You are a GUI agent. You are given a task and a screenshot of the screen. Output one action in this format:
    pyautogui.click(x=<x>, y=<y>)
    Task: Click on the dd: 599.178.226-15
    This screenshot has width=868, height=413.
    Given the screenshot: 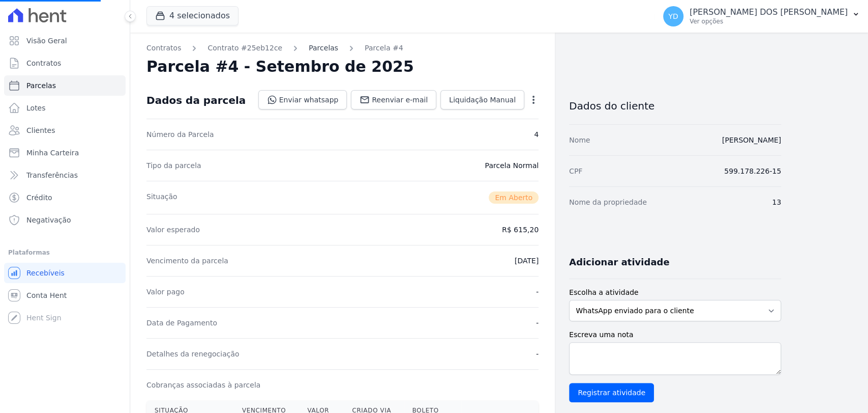 What is the action you would take?
    pyautogui.click(x=752, y=171)
    